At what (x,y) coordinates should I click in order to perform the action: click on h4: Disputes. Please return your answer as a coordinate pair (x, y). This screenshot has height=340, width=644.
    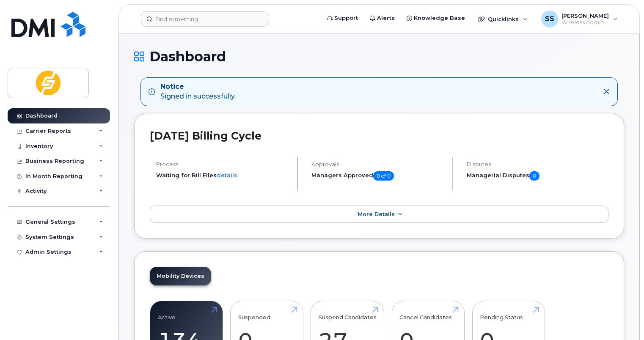
    Looking at the image, I should click on (538, 164).